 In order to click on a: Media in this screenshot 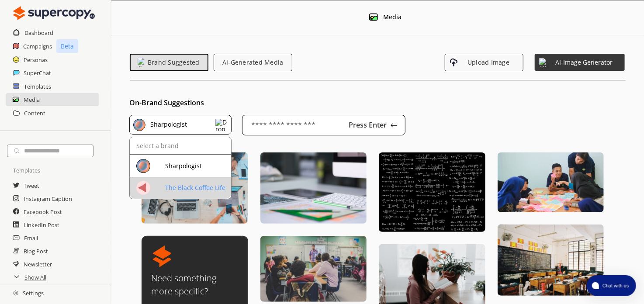, I will do `click(32, 100)`.